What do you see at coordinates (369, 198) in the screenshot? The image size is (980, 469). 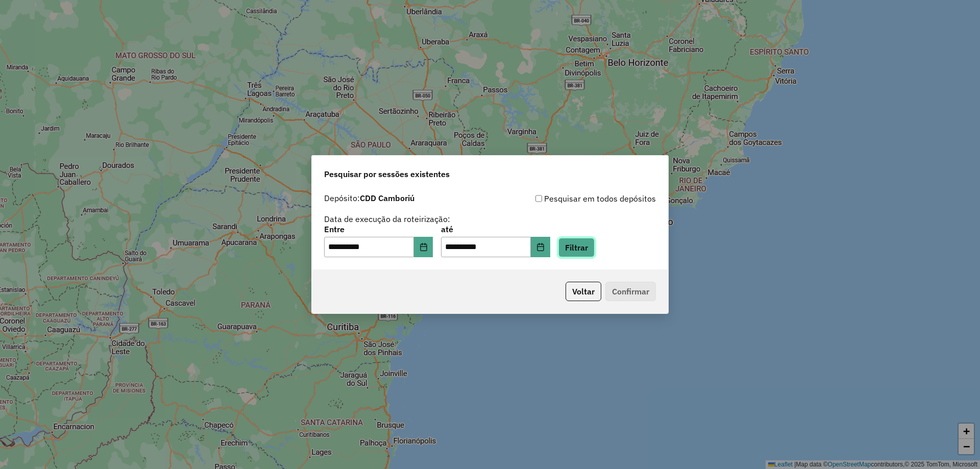 I see `label: Depósito:` at bounding box center [369, 198].